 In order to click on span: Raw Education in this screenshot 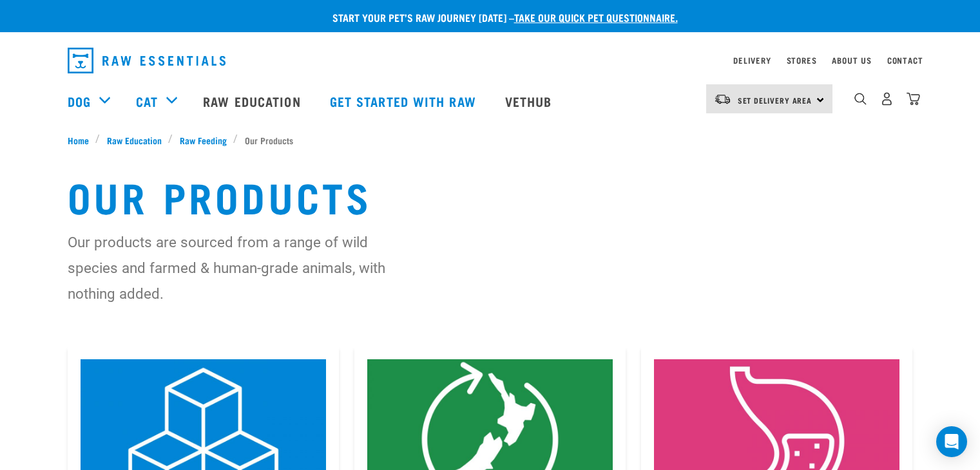, I will do `click(134, 140)`.